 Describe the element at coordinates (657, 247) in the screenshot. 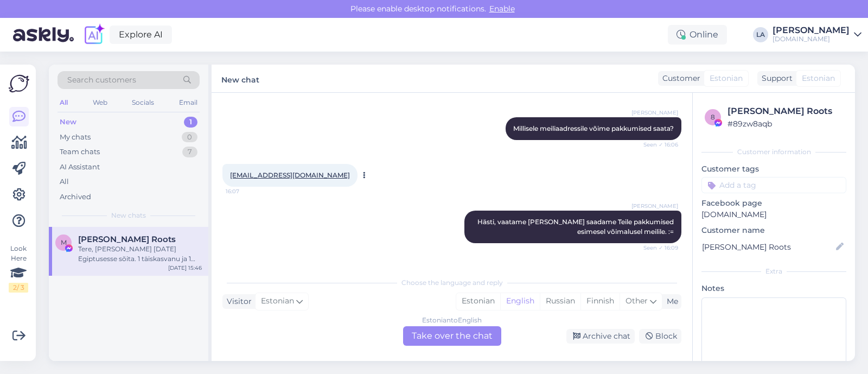

I see `span: Seen ✓ 16:09` at that location.